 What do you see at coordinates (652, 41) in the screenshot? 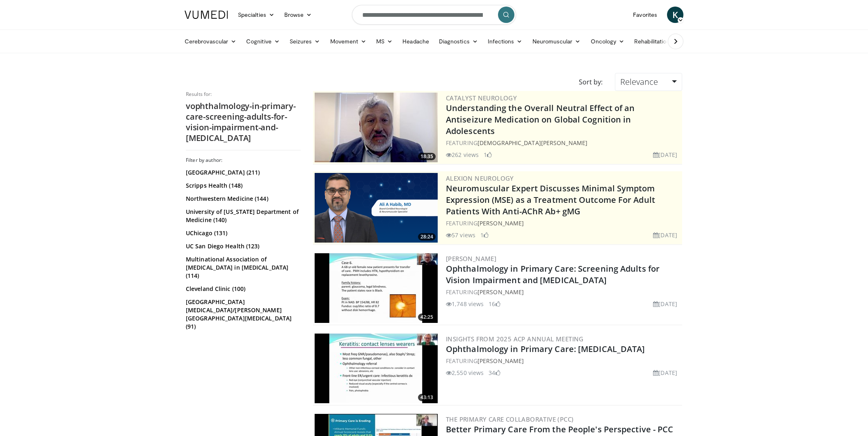
I see `a: Rehabilitation` at bounding box center [652, 41].